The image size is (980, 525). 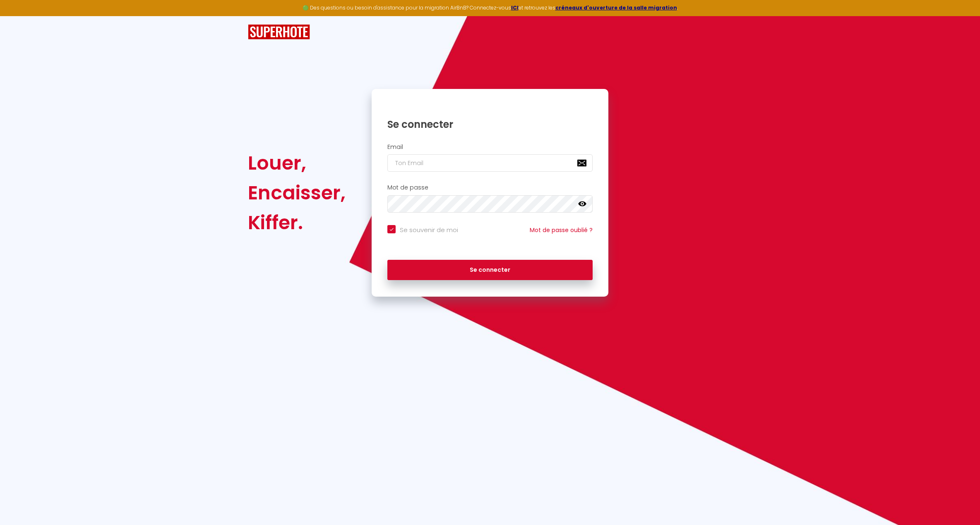 What do you see at coordinates (490, 147) in the screenshot?
I see `h2: Email` at bounding box center [490, 147].